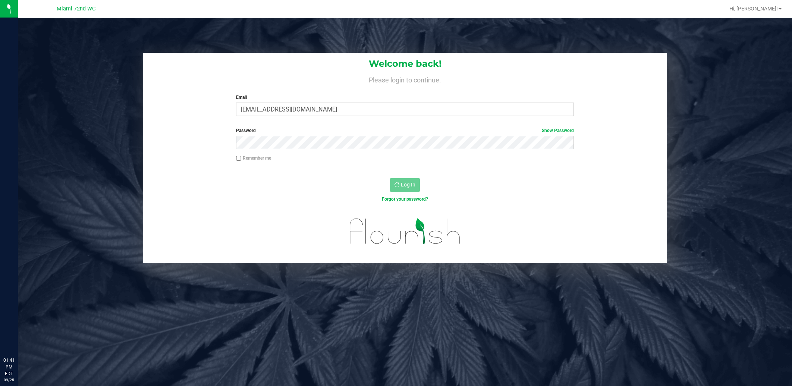 The image size is (792, 386). Describe the element at coordinates (9, 367) in the screenshot. I see `p: 01:41 PM EDT` at that location.